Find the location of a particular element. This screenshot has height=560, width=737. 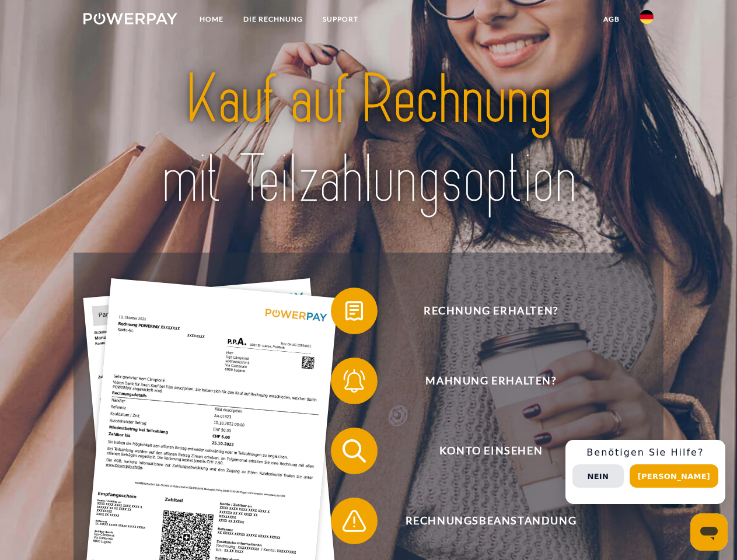

button: Konto einsehen is located at coordinates (483, 451).